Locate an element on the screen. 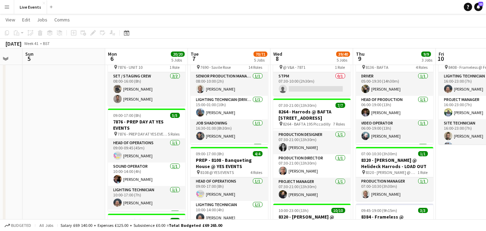 This screenshot has height=231, width=486. div: Salary £69 140.00 + Expenses £125.00 + Subsistence £0.00 = is located at coordinates (141, 225).